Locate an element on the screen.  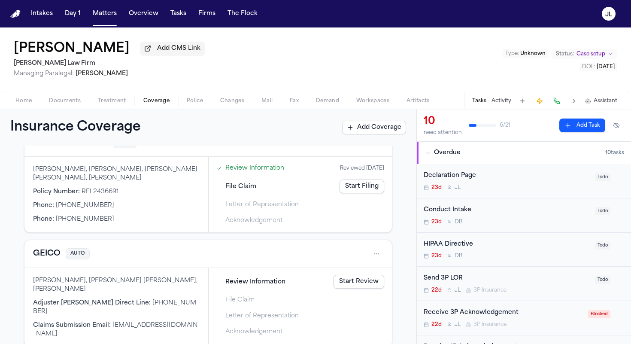
a: The Flock is located at coordinates (243, 14).